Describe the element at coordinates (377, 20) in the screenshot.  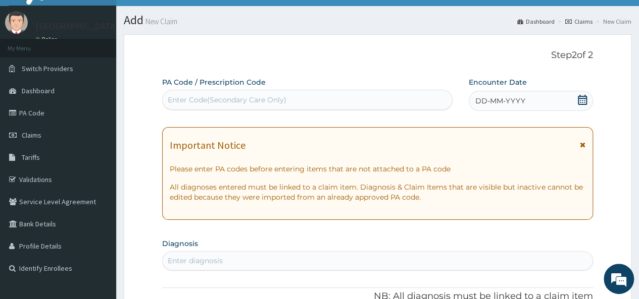
I see `h1: Add` at that location.